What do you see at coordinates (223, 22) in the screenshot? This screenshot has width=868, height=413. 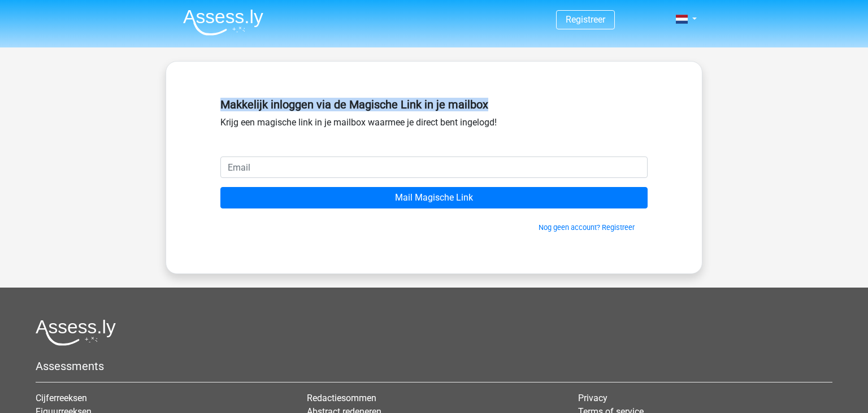 I see `img: Assessly` at bounding box center [223, 22].